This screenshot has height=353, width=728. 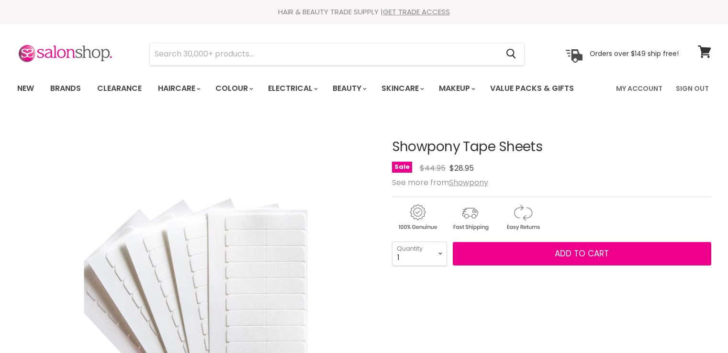 What do you see at coordinates (364, 12) in the screenshot?
I see `div: HAIR & BEAUTY TRADE SUPPLY |` at bounding box center [364, 12].